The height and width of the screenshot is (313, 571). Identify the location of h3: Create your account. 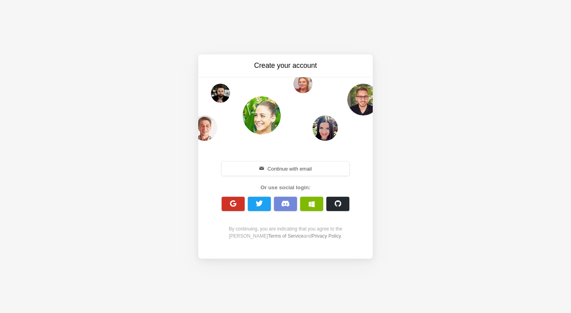
(286, 65).